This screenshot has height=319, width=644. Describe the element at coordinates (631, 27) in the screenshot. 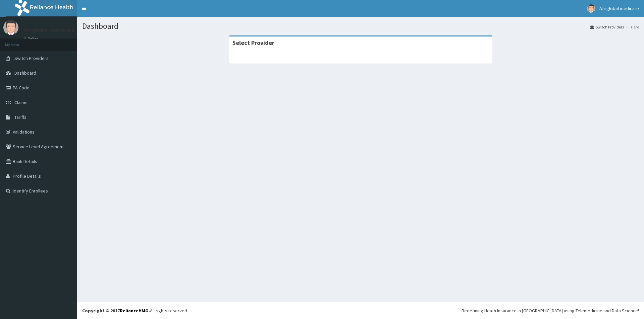

I see `li: Here` at that location.